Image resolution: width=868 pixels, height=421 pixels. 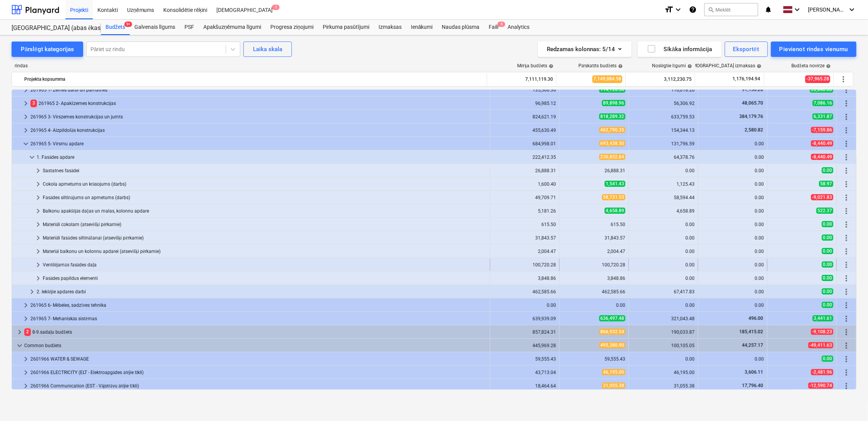 What do you see at coordinates (585, 49) in the screenshot?
I see `button: Redzamas kolonnas:5/14` at bounding box center [585, 49].